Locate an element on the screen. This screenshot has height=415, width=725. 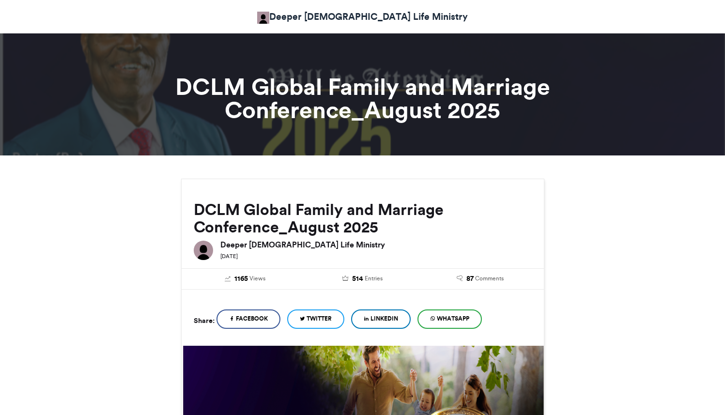
span: Facebook is located at coordinates (252, 319).